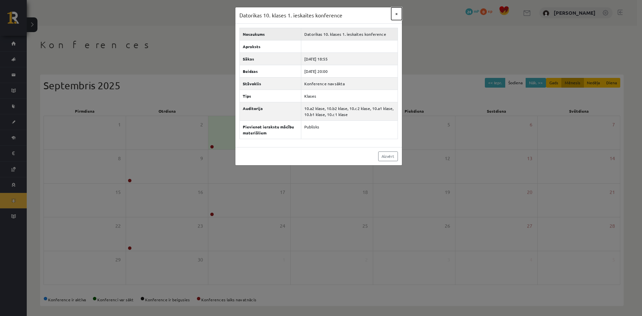  Describe the element at coordinates (349, 34) in the screenshot. I see `td: Datorikas 10. klases 1. ieskaites konference` at that location.